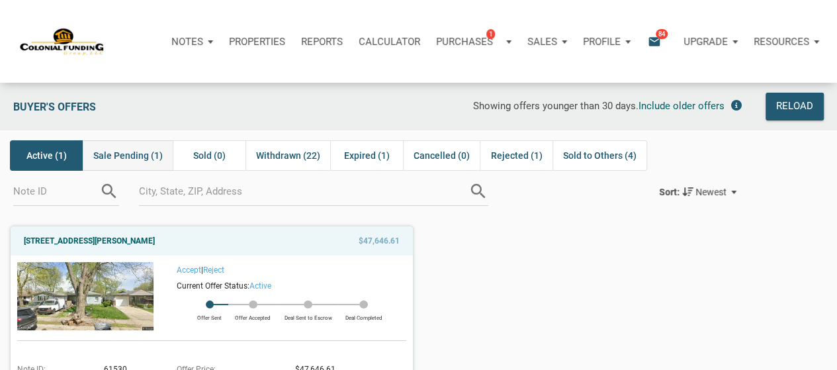  I want to click on input: City, State, ZIP, Address, so click(304, 190).